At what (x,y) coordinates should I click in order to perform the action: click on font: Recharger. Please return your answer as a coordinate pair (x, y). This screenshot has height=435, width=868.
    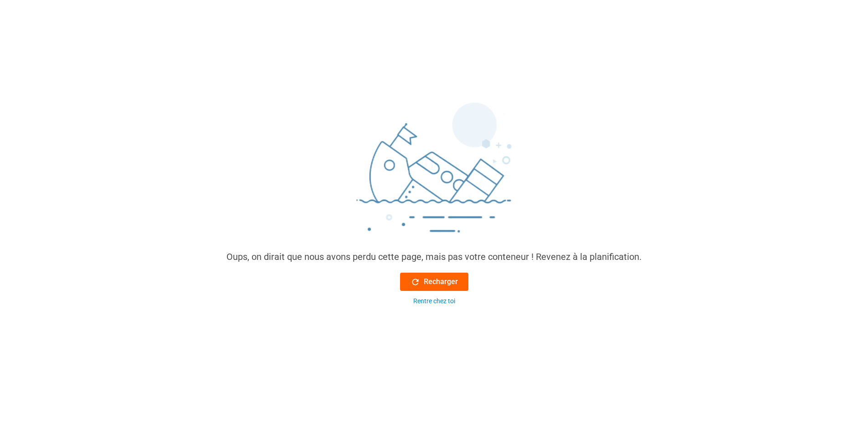
    Looking at the image, I should click on (441, 281).